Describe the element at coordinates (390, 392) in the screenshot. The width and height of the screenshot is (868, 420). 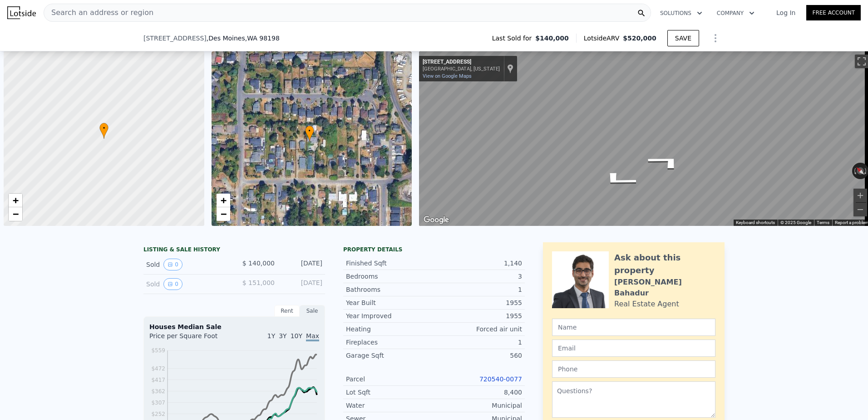
I see `div: Lot Sqft` at that location.